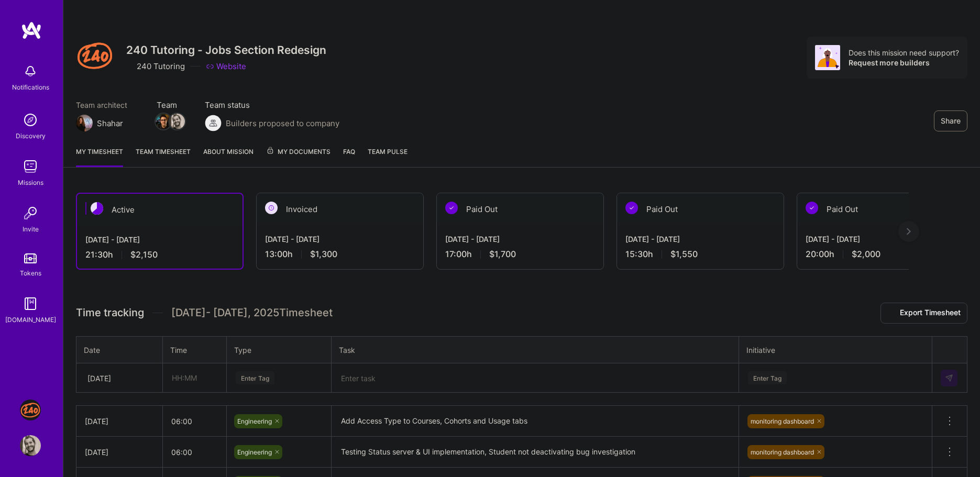  What do you see at coordinates (282, 123) in the screenshot?
I see `span: Builders proposed to company` at bounding box center [282, 123].